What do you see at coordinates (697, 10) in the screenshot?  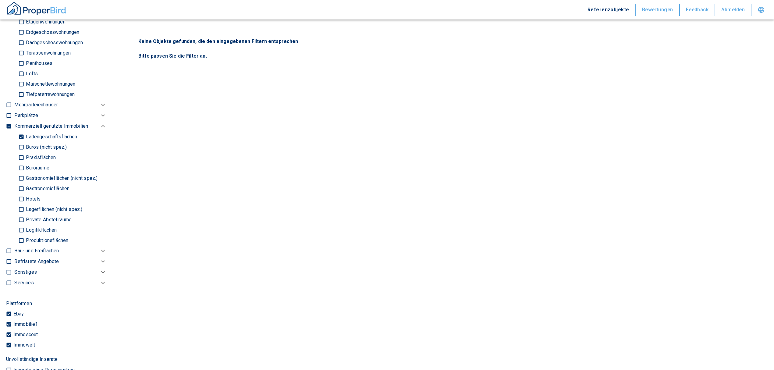 I see `button: Feedback` at bounding box center [697, 10].